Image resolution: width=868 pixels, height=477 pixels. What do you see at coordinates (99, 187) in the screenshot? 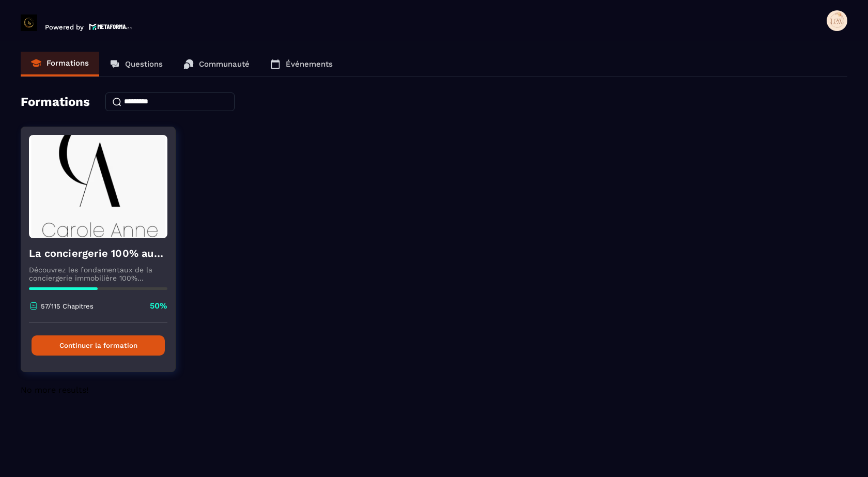
I see `img: formation-background` at bounding box center [99, 187].